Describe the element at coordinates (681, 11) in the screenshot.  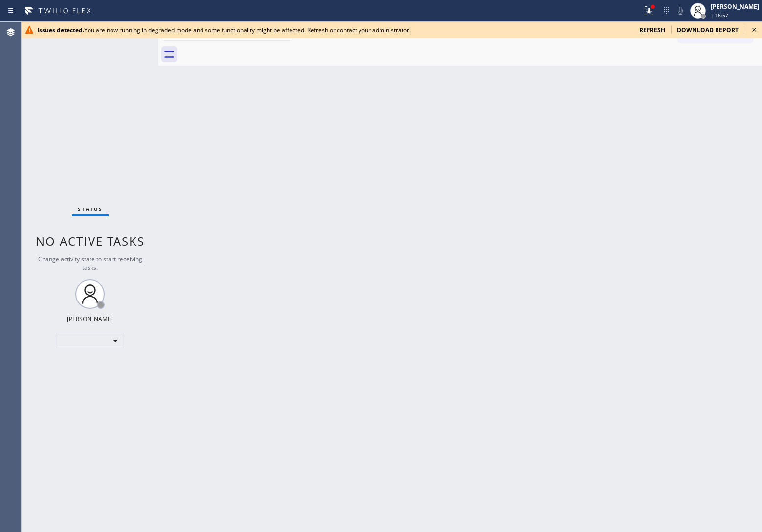
I see `button: Mute` at that location.